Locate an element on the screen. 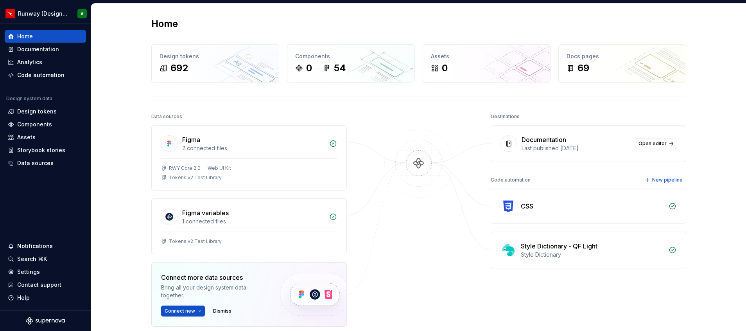  button: New pipeline is located at coordinates (664, 180).